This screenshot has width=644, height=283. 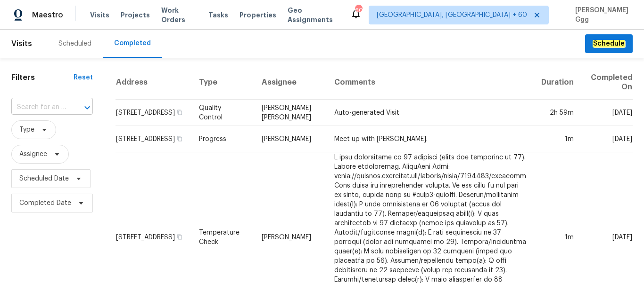 I want to click on th: Type, so click(x=222, y=82).